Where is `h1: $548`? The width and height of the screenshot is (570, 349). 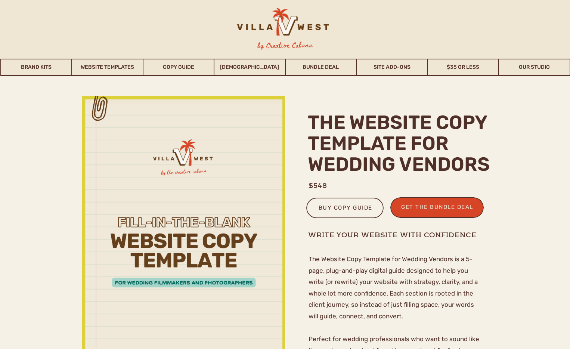 h1: $548 is located at coordinates (328, 185).